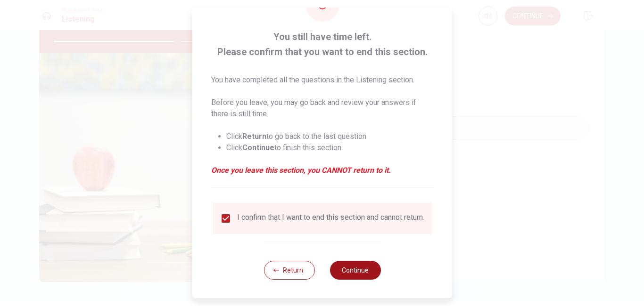 The image size is (644, 306). Describe the element at coordinates (258, 148) in the screenshot. I see `strong: Continue` at that location.